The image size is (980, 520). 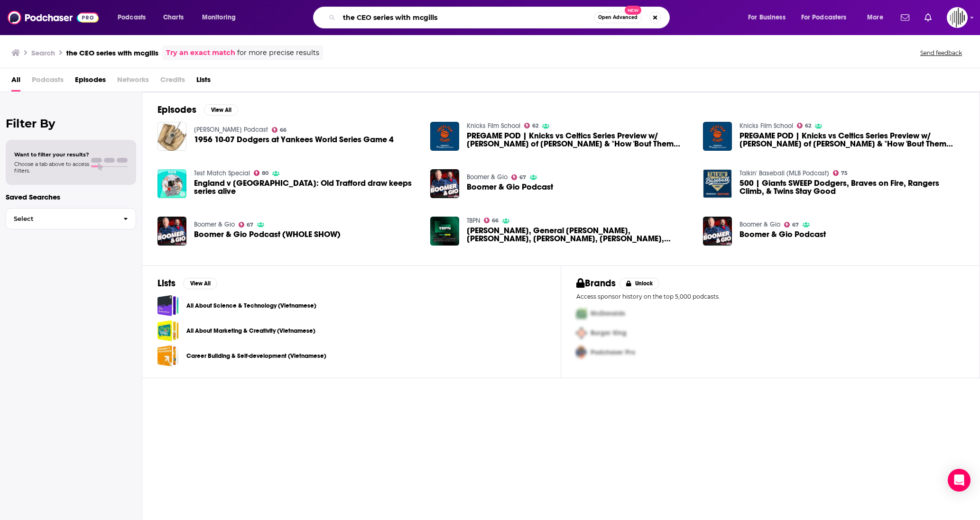 What do you see at coordinates (957, 18) in the screenshot?
I see `img: User Profile` at bounding box center [957, 18].